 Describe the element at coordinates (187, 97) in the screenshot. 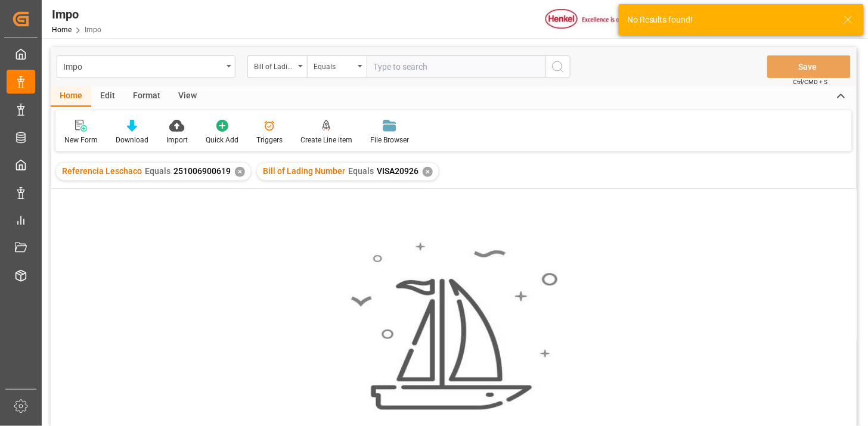

I see `div: View` at that location.